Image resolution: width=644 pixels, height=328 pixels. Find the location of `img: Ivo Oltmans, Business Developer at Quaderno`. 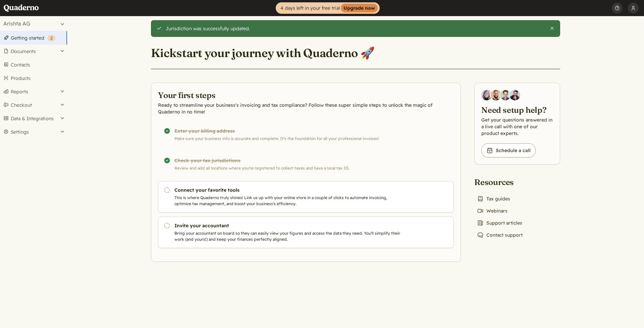

img: Ivo Oltmans, Business Developer at Quaderno is located at coordinates (506, 95).